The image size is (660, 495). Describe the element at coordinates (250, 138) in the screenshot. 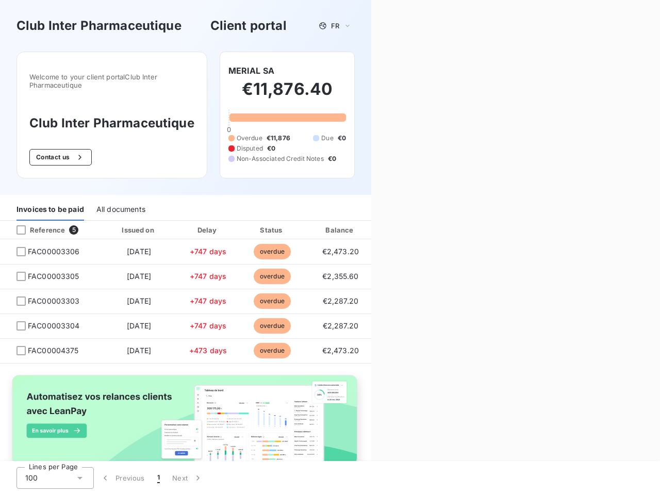

I see `span: Overdue` at that location.